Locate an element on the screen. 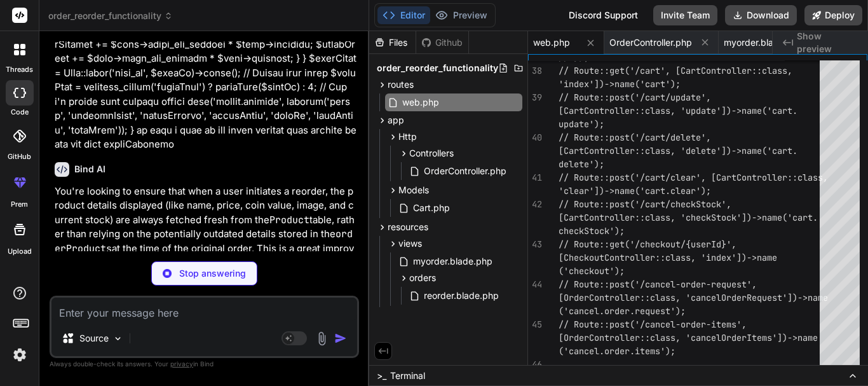 The image size is (868, 386). span: [OrderController::class, 'cancelOrderItems'])->nam is located at coordinates (686, 338).